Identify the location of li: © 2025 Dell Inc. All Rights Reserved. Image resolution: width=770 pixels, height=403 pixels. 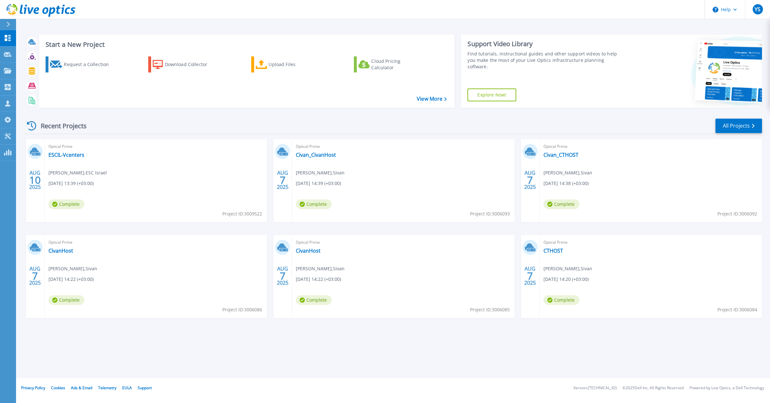
(653, 388).